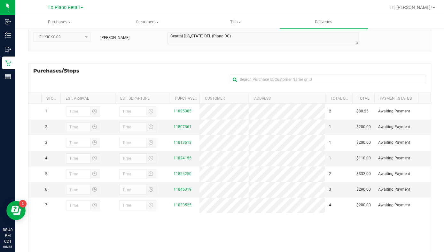 This screenshot has width=444, height=252. Describe the element at coordinates (60, 22) in the screenshot. I see `a: Purchases` at that location.